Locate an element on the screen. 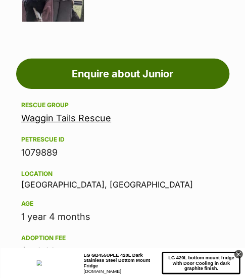 The image size is (245, 278). a: Waggin Tails Rescue is located at coordinates (66, 118).